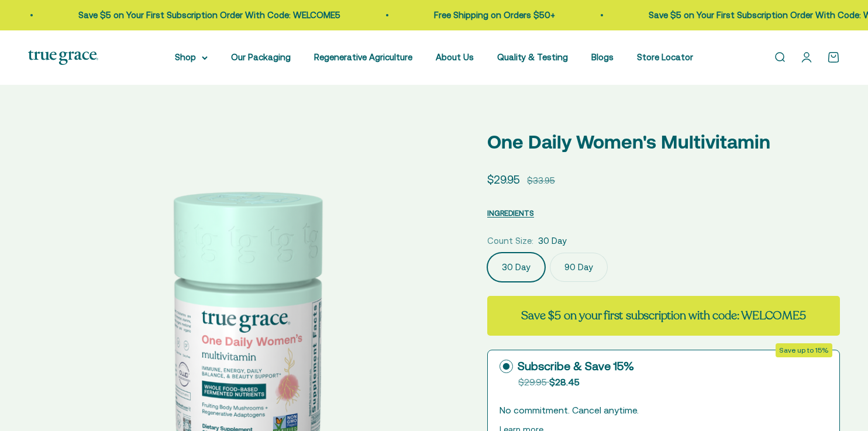  Describe the element at coordinates (541, 181) in the screenshot. I see `compare-at-price: $33.95` at that location.